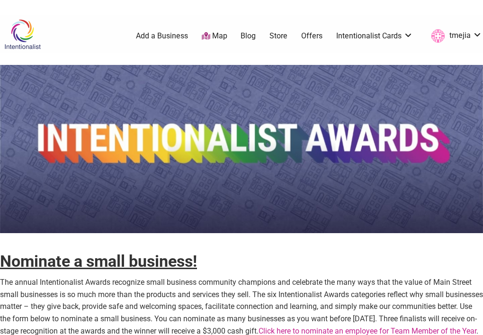 This screenshot has width=483, height=335. Describe the element at coordinates (454, 36) in the screenshot. I see `li: tmejia` at that location.